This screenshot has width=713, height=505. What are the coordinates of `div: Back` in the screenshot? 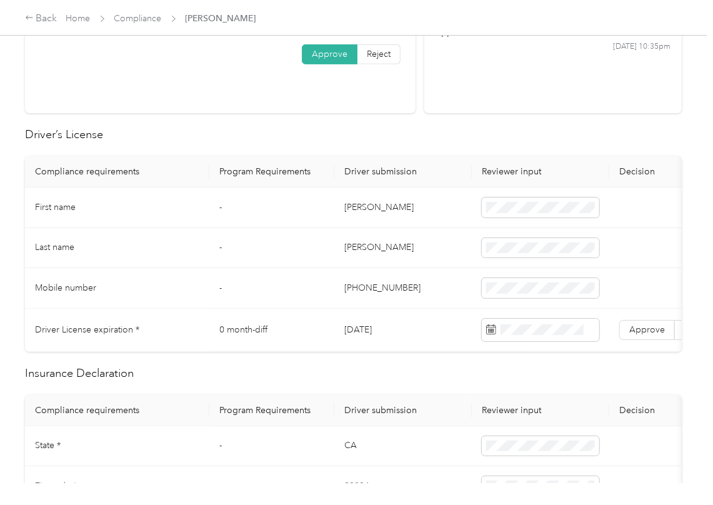 It's located at (41, 19).